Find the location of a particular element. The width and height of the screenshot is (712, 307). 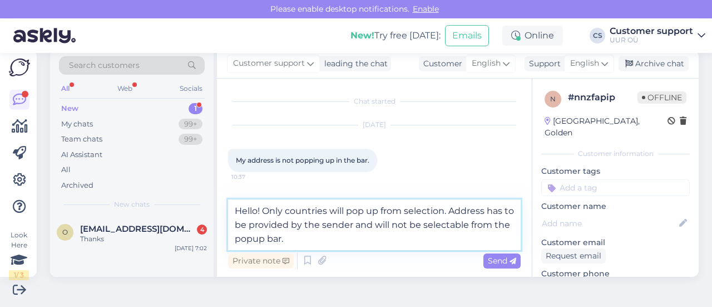

span: Customer support is located at coordinates (269, 63).